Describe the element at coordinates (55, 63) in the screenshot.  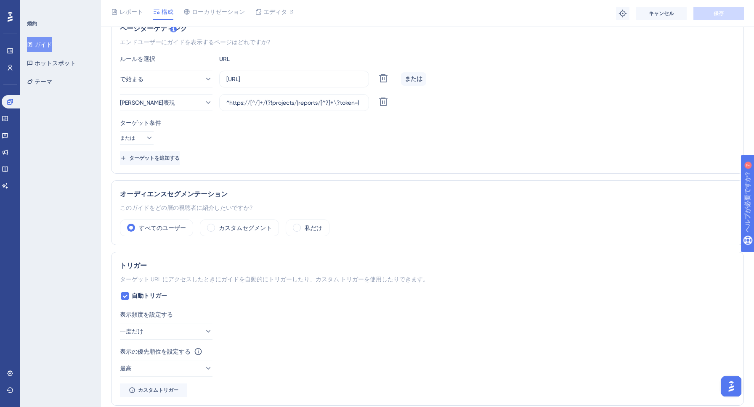
I see `font: ホットスポット` at that location.